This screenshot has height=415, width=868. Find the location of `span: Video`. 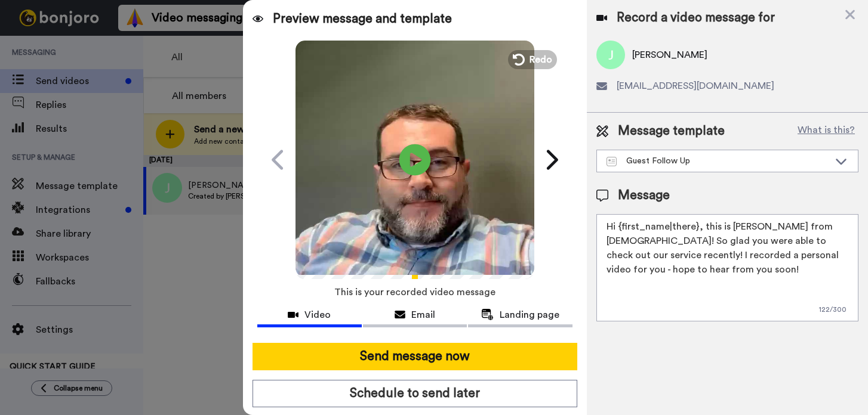

span: Video is located at coordinates (317, 315).